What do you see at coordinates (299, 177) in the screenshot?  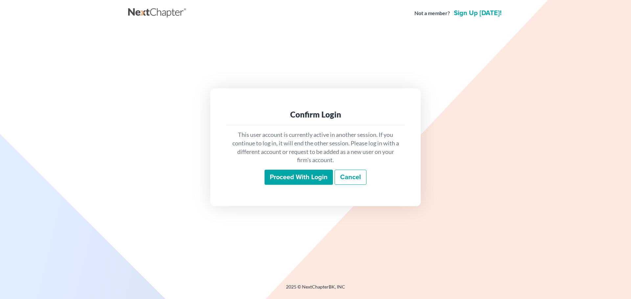 I see `input: Proceed with login` at bounding box center [299, 177].